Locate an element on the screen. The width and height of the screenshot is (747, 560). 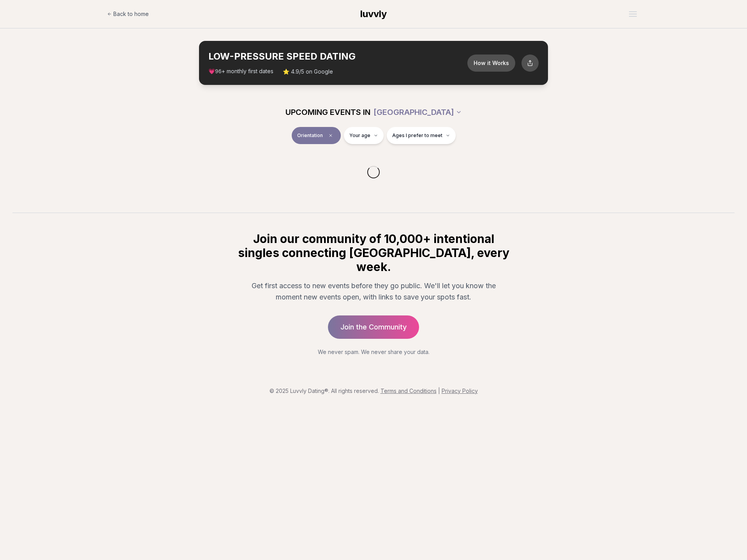
p: © 2025 Luvvly Dating®. All rights reserved. is located at coordinates (374, 391).